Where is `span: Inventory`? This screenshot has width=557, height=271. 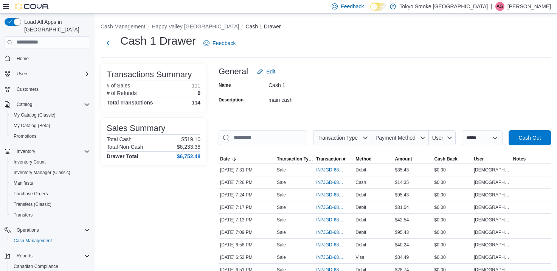
span: Inventory is located at coordinates (26, 151).